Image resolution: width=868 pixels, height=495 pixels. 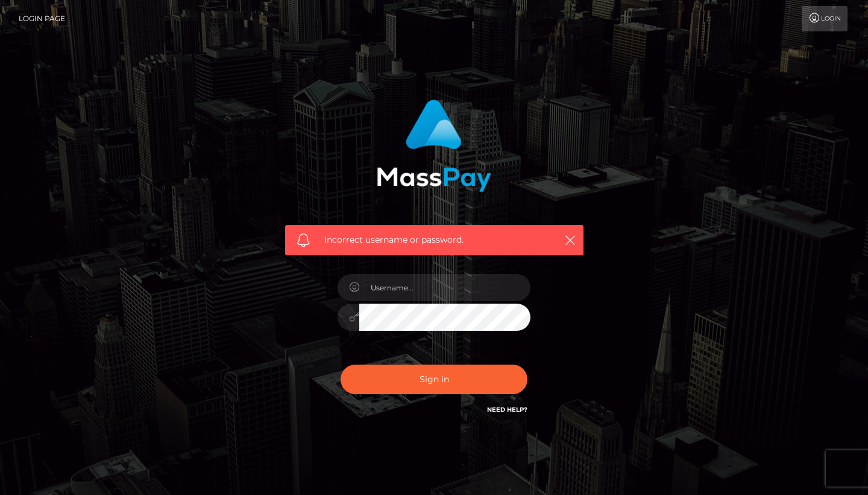 What do you see at coordinates (507, 409) in the screenshot?
I see `a: Need Help?` at bounding box center [507, 409].